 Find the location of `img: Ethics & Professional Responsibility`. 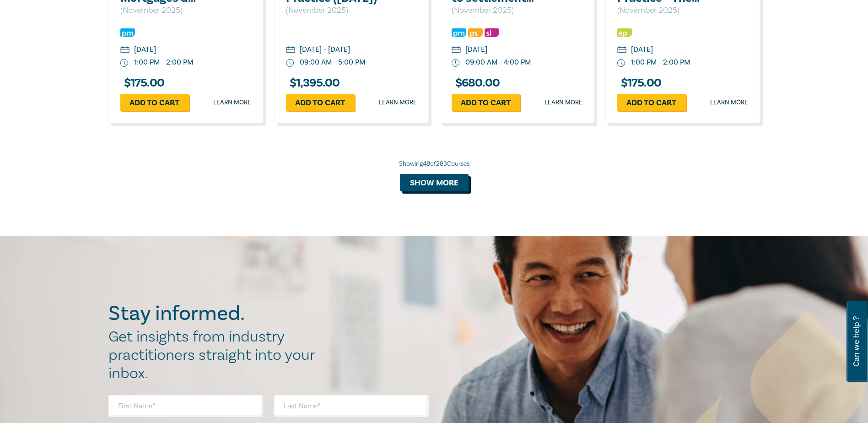

img: Ethics & Professional Responsibility is located at coordinates (625, 33).